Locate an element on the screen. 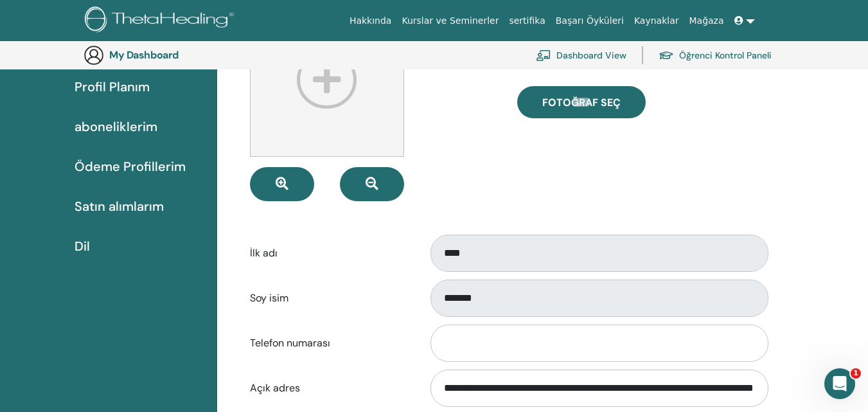 Image resolution: width=868 pixels, height=412 pixels. label: İlk adı is located at coordinates (330, 253).